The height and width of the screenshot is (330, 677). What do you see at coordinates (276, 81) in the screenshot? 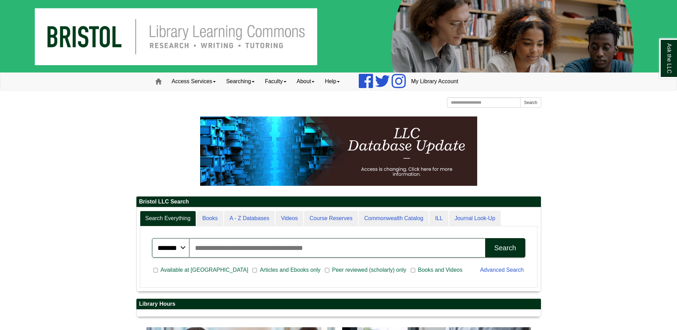
I see `a: Faculty` at bounding box center [276, 81].